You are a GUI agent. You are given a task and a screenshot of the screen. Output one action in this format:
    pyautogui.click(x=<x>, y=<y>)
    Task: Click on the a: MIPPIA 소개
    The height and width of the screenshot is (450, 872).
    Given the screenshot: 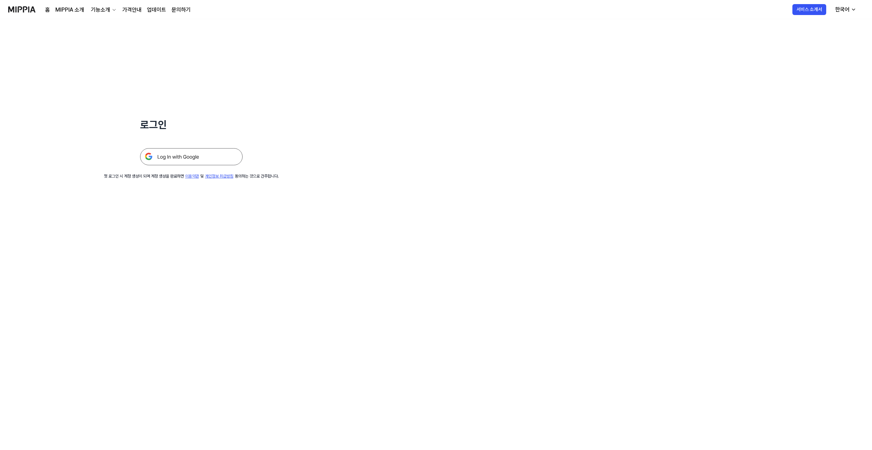 What is the action you would take?
    pyautogui.click(x=70, y=10)
    